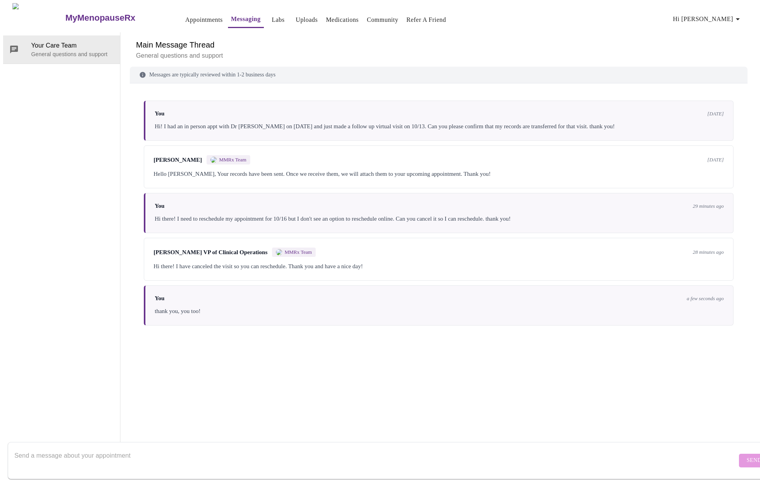 The width and height of the screenshot is (760, 483). What do you see at coordinates (439, 45) in the screenshot?
I see `h6: Main Message Thread` at bounding box center [439, 45].